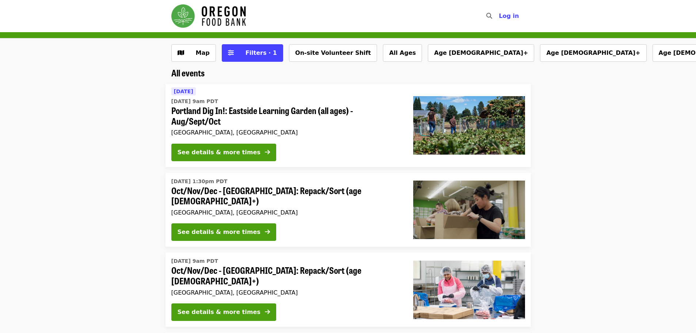  What do you see at coordinates (231, 53) in the screenshot?
I see `i: sliders-h icon` at bounding box center [231, 53].